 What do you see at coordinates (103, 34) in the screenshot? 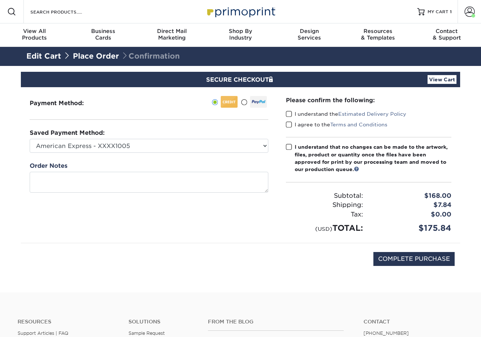
I see `div: Cards` at bounding box center [103, 34].